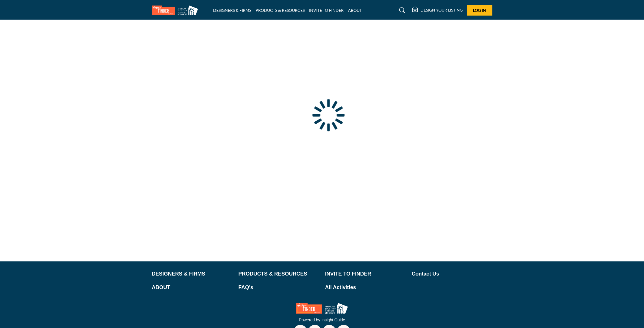 This screenshot has height=328, width=644. What do you see at coordinates (452, 274) in the screenshot?
I see `p: Contact Us` at bounding box center [452, 274].